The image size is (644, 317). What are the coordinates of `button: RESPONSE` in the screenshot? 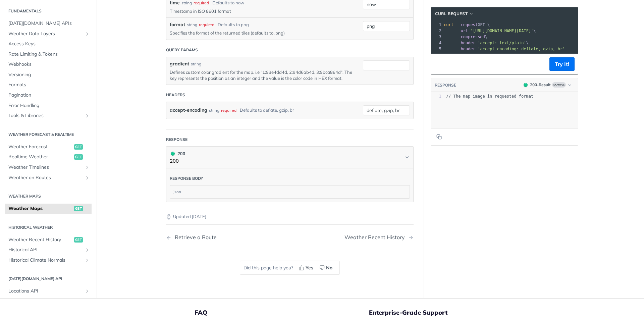 It's located at (446, 85).